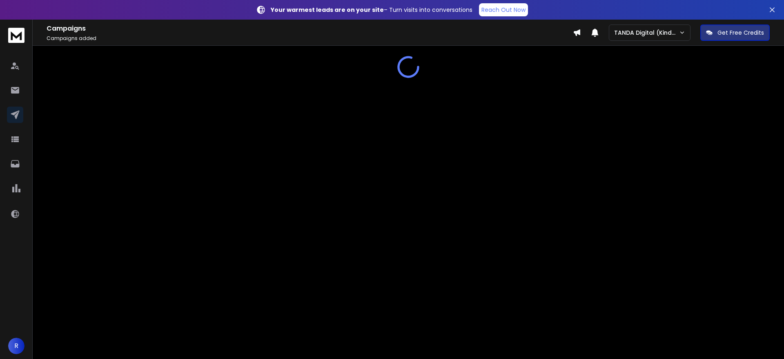  I want to click on img: logo, so click(16, 35).